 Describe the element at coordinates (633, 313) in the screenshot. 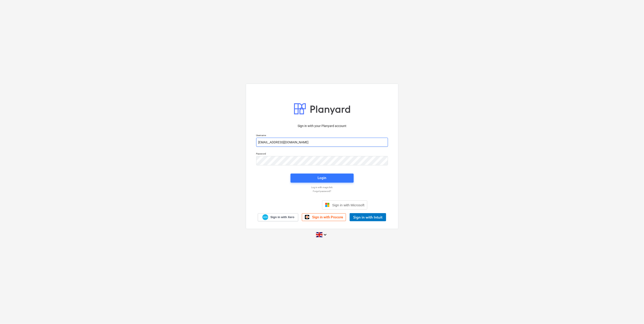

I see `div: Chat Widget` at that location.